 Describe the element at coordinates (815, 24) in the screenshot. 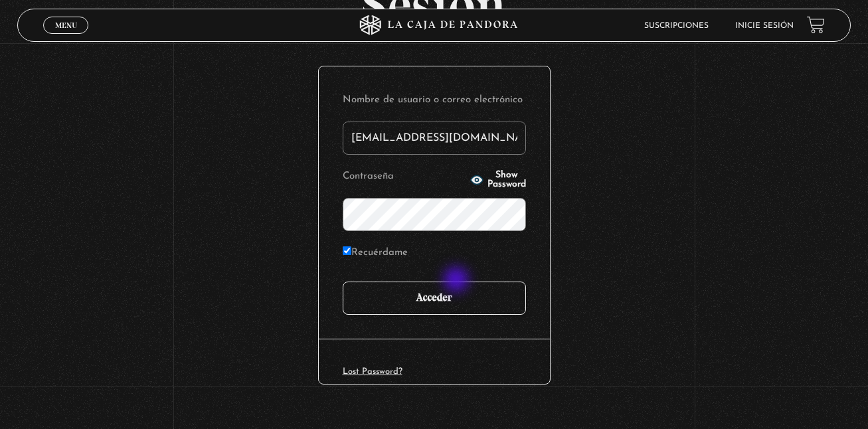

I see `a: View your shopping cart` at that location.